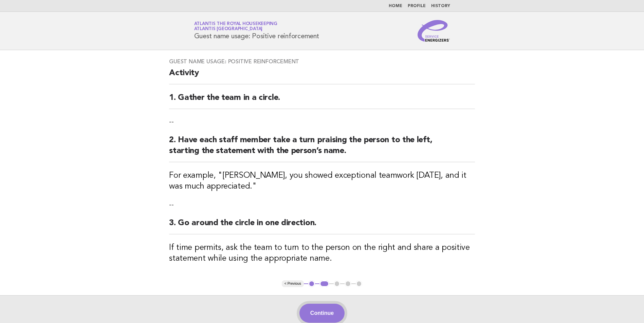 This screenshot has width=644, height=323. What do you see at coordinates (324, 284) in the screenshot?
I see `button: 2` at bounding box center [324, 284].